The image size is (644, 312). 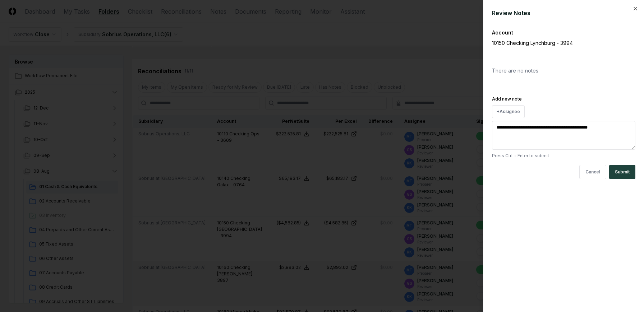 I want to click on button: Cancel, so click(x=592, y=172).